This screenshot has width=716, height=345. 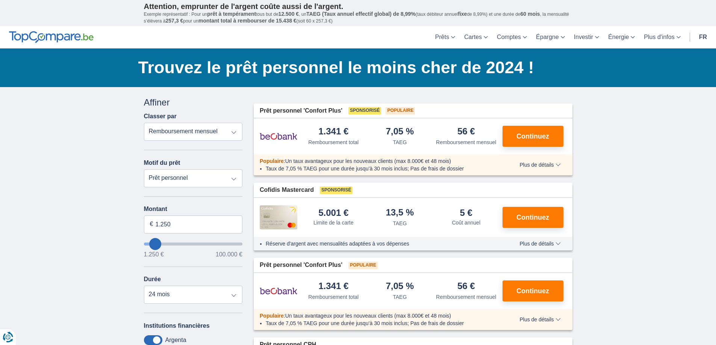 I want to click on span: 12.500 €, so click(x=289, y=14).